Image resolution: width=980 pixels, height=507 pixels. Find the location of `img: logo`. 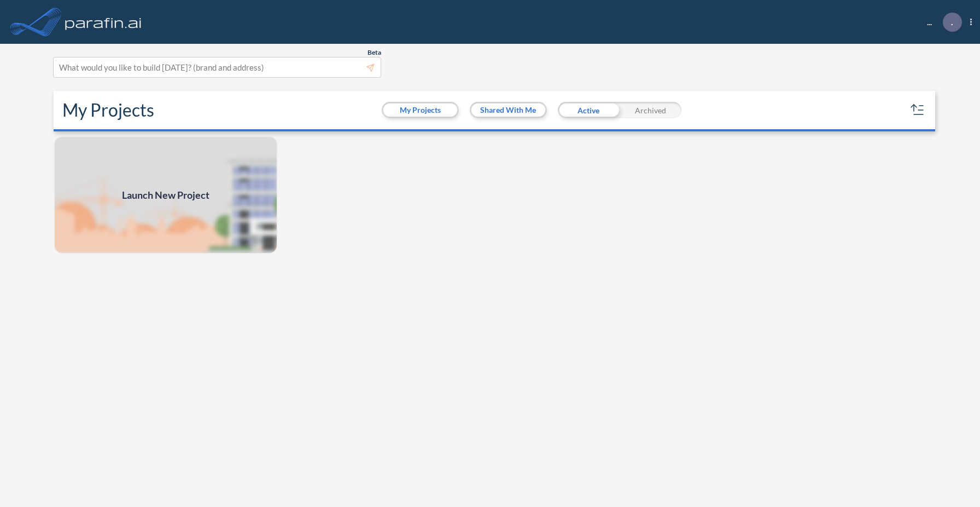

img: logo is located at coordinates (103, 22).